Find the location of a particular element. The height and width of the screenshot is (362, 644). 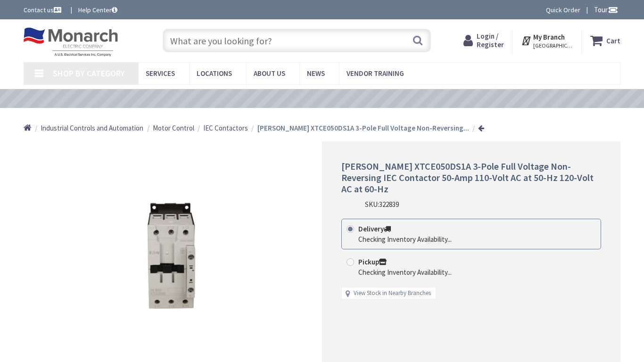

input: What are you looking for? is located at coordinates (297, 41).